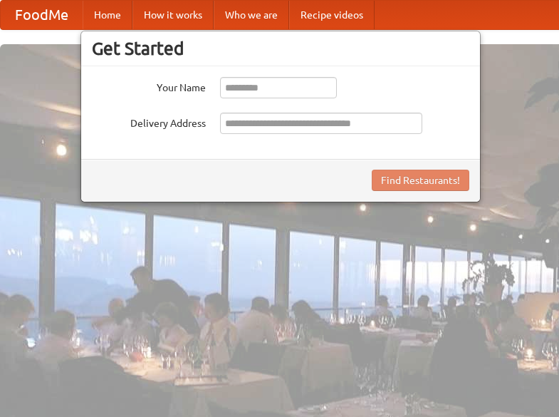 This screenshot has height=417, width=559. I want to click on button: Find Restaurants!, so click(420, 180).